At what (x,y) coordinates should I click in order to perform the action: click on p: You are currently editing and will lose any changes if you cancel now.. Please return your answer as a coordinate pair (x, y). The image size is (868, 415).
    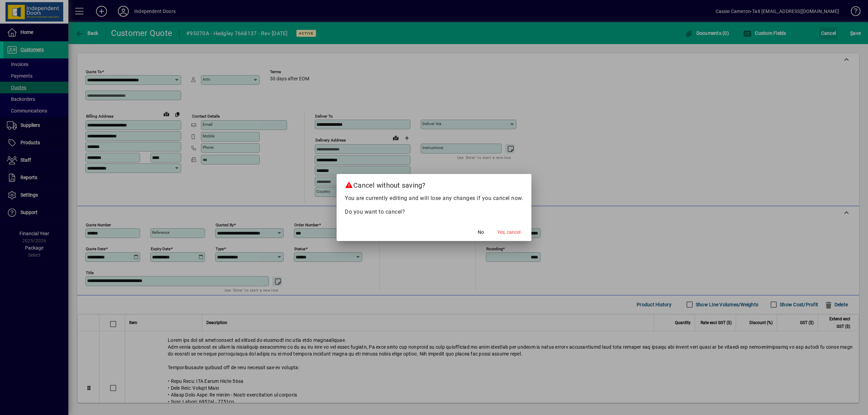
    Looking at the image, I should click on (434, 198).